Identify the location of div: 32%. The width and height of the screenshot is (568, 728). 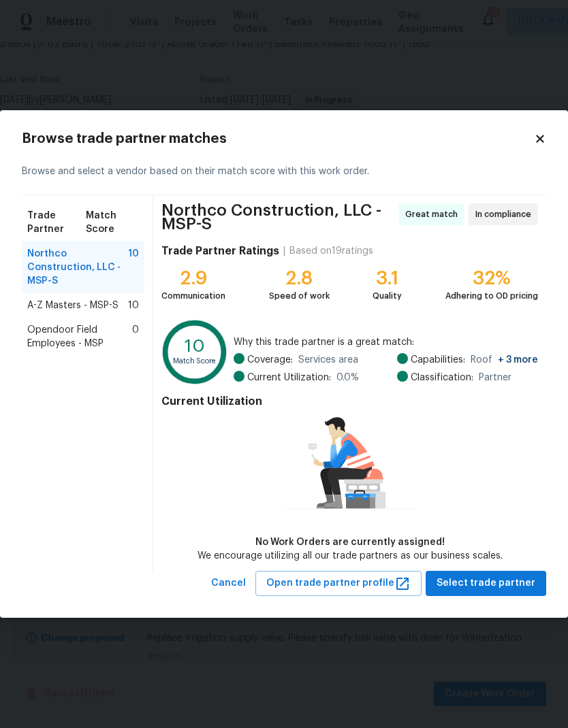
(492, 278).